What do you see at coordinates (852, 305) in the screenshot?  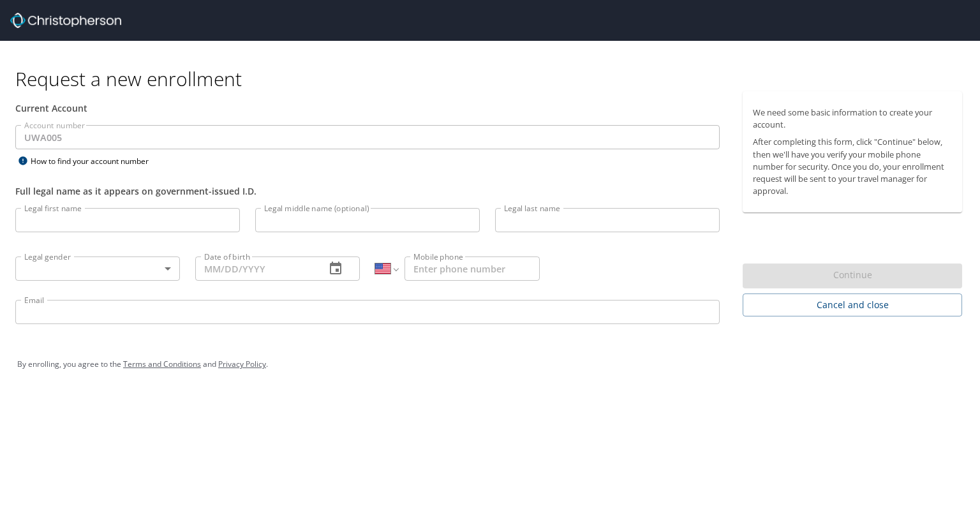 I see `span: Cancel and close` at bounding box center [852, 305].